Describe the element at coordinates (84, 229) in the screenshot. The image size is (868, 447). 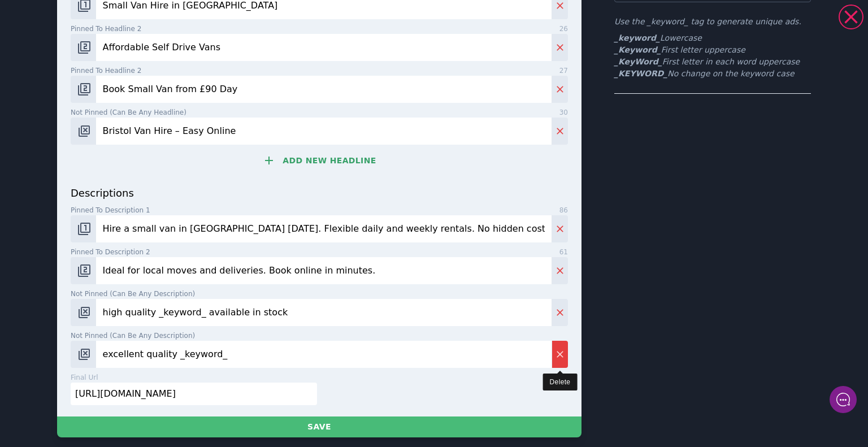
I see `img: pos-1.svg` at that location.